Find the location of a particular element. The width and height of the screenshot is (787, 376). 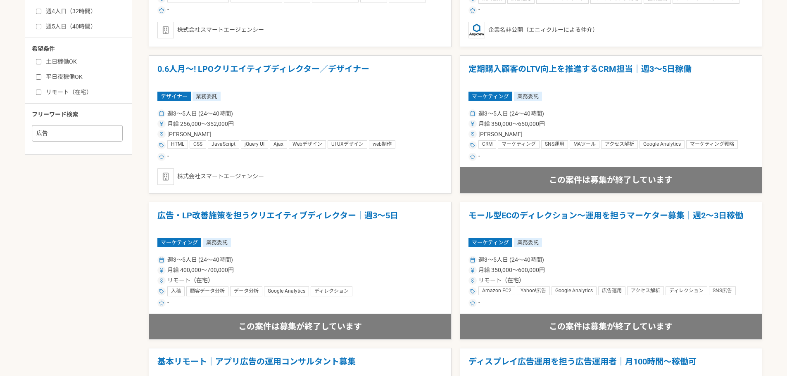

h1: 定期購入顧客のLTV向上を推進するCRM担当｜週3〜5日稼働 is located at coordinates (611, 74).